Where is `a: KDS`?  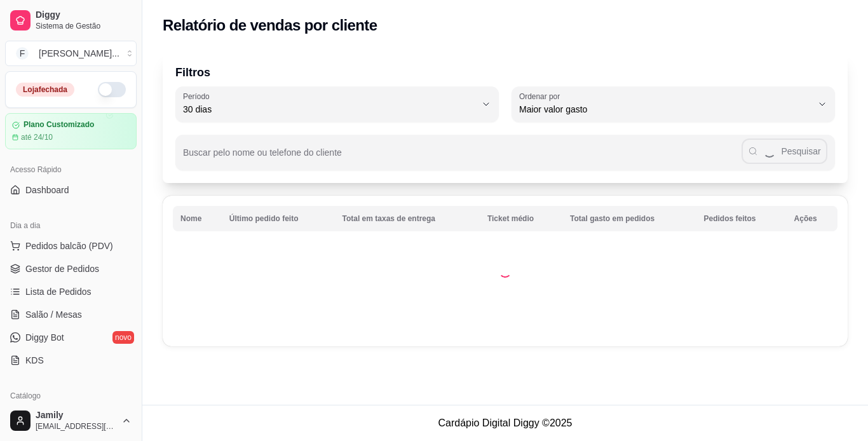 a: KDS is located at coordinates (71, 360).